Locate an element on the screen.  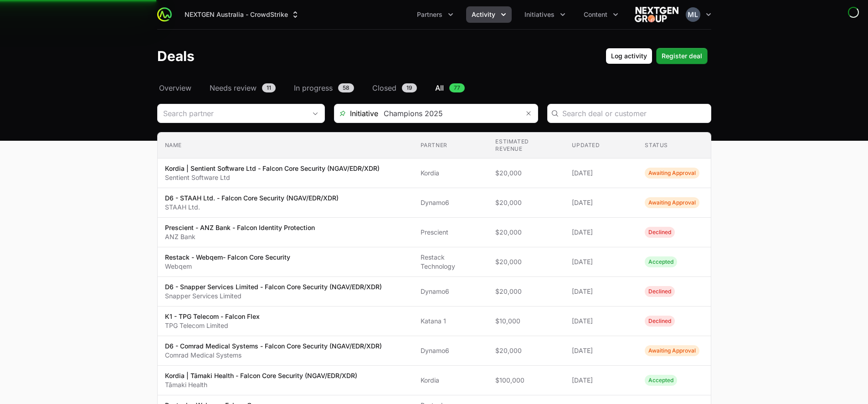
p: Prescient - ANZ Bank - Falcon Identity Protection is located at coordinates (240, 227).